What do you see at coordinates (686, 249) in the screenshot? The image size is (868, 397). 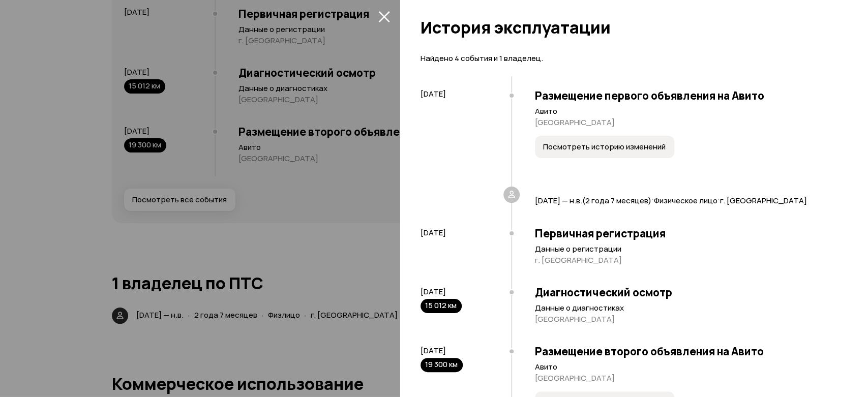 I see `p: Данные о регистрации` at bounding box center [686, 249].